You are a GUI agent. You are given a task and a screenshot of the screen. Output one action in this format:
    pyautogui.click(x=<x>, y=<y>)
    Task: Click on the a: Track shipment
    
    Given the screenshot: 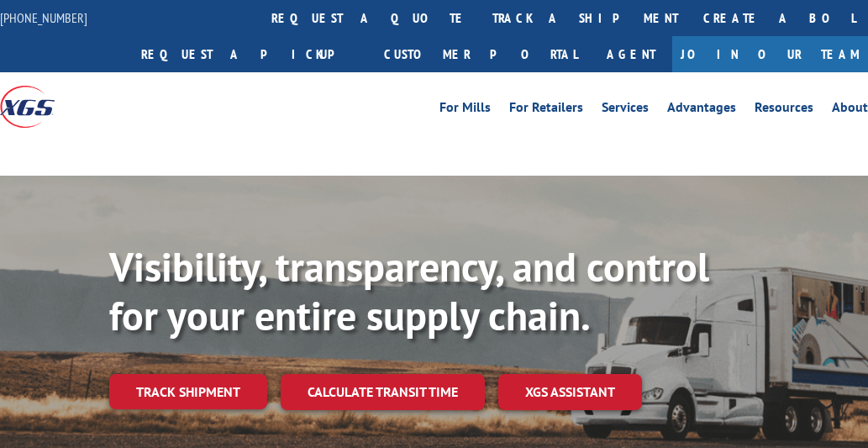 What is the action you would take?
    pyautogui.click(x=188, y=392)
    